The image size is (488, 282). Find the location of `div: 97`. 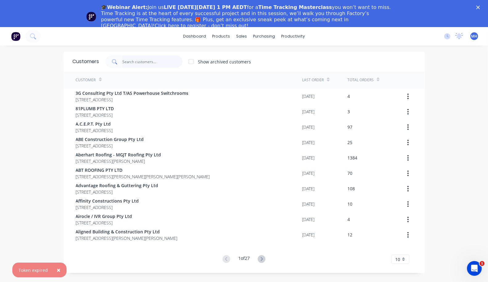

div: 97 is located at coordinates (350, 127).